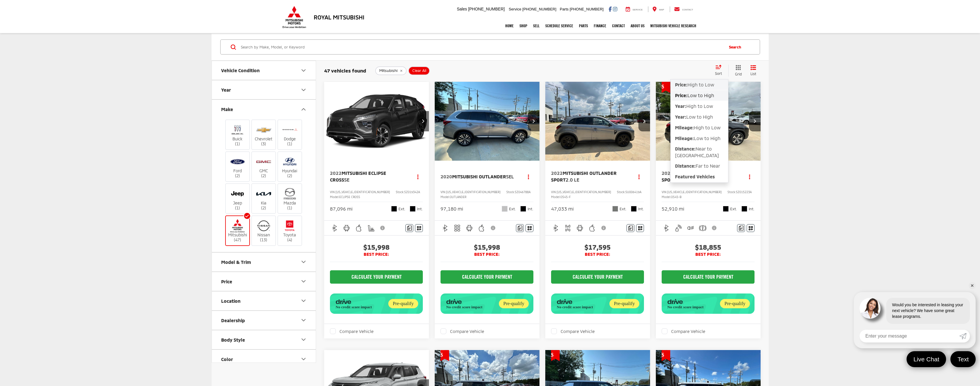  Describe the element at coordinates (928, 311) in the screenshot. I see `div: Would you be interested in leasing your next vehicle? We have some great lease programs.` at that location.